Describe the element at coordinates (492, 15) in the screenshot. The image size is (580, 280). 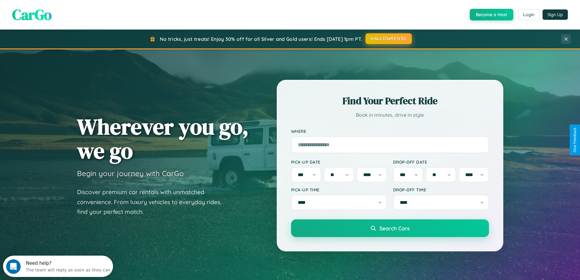
I see `button: Become a Host` at that location.